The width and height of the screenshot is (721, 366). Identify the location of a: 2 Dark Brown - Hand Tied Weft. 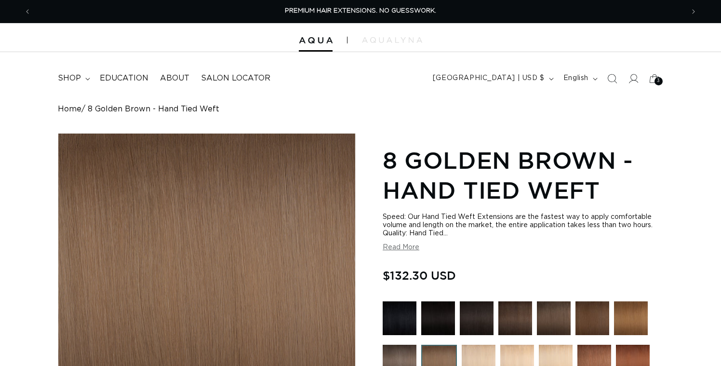
(515, 320).